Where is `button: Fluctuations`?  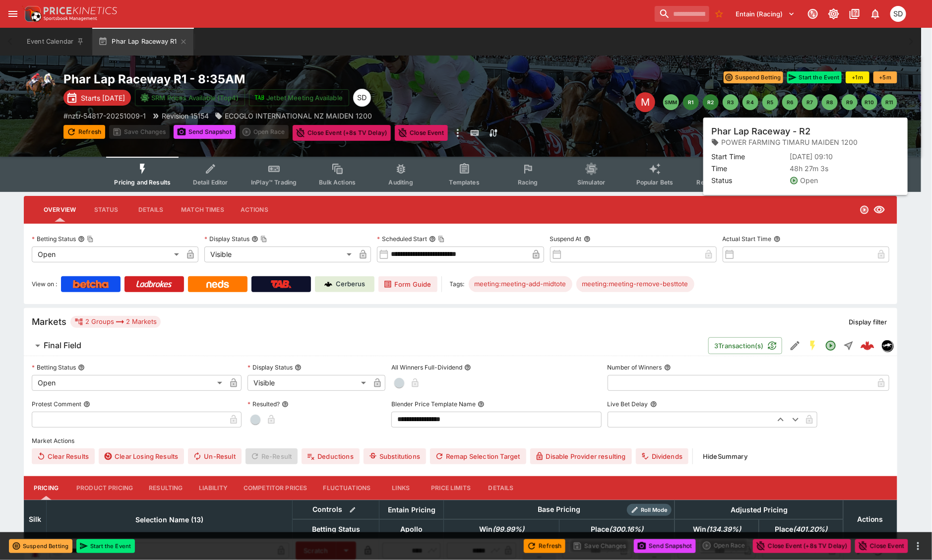
button: Fluctuations is located at coordinates (347, 488).